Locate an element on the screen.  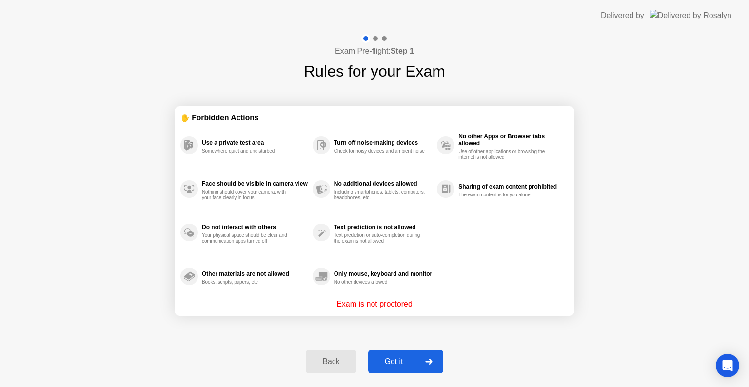
div: Use of other applications or browsing the internet is not allowed is located at coordinates (504, 154).